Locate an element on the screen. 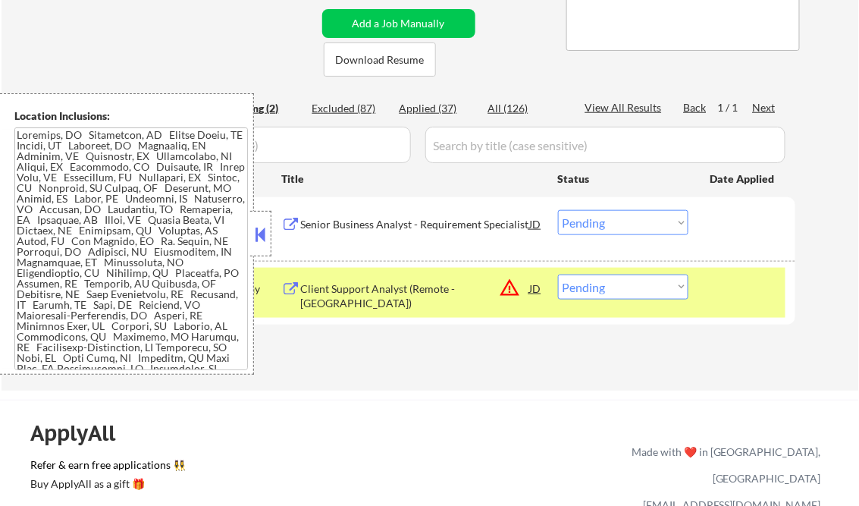 This screenshot has height=506, width=859. a: Refer & earn free applications 👯‍♀️ is located at coordinates (172, 468).